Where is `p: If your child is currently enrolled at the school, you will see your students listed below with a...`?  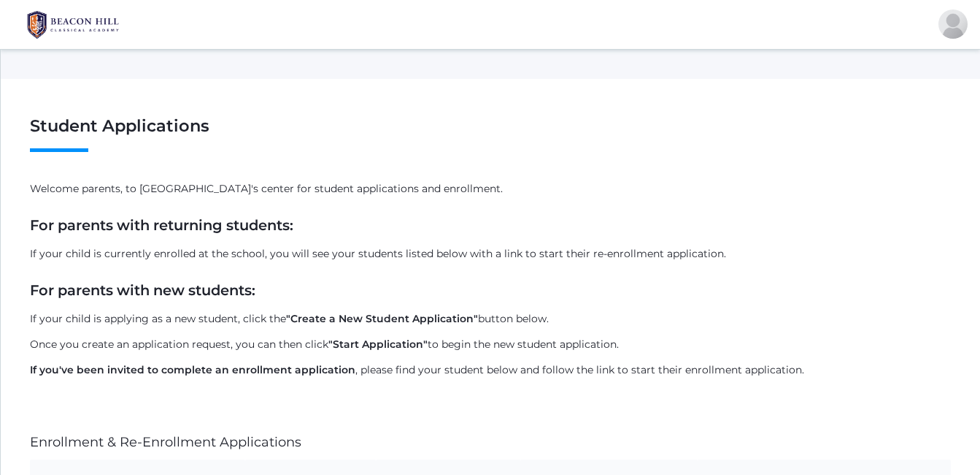
p: If your child is currently enrolled at the school, you will see your students listed below with a... is located at coordinates (490, 253).